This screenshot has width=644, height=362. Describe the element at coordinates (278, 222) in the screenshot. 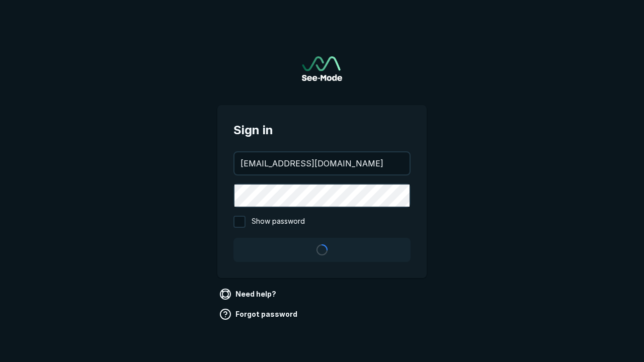

I see `span: Show password` at that location.